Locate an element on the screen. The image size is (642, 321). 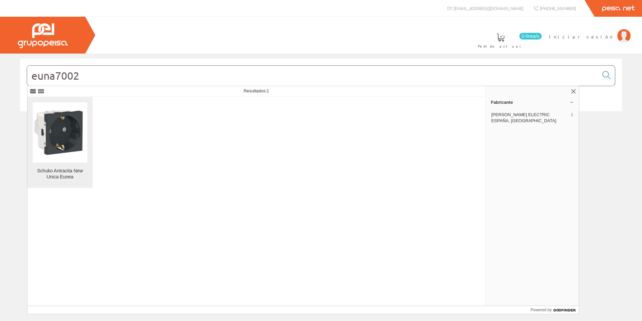
span: Powered by is located at coordinates (541, 310).